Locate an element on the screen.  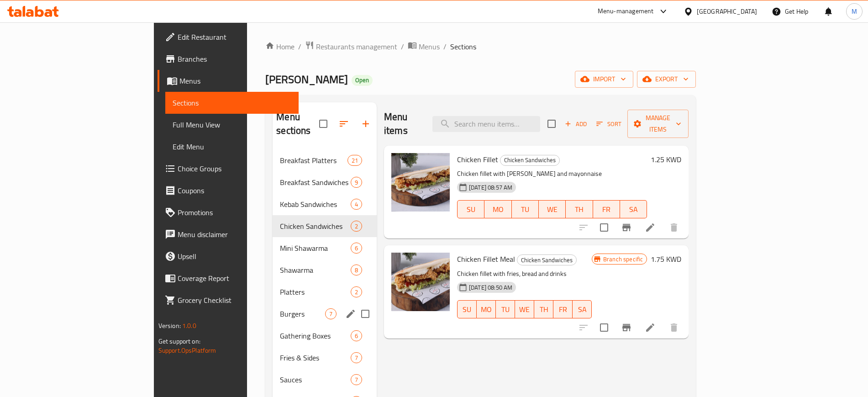
button: WE is located at coordinates (525, 309).